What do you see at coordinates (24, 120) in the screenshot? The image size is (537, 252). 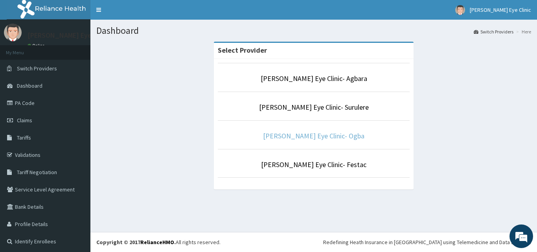 I see `span: Claims` at bounding box center [24, 120].